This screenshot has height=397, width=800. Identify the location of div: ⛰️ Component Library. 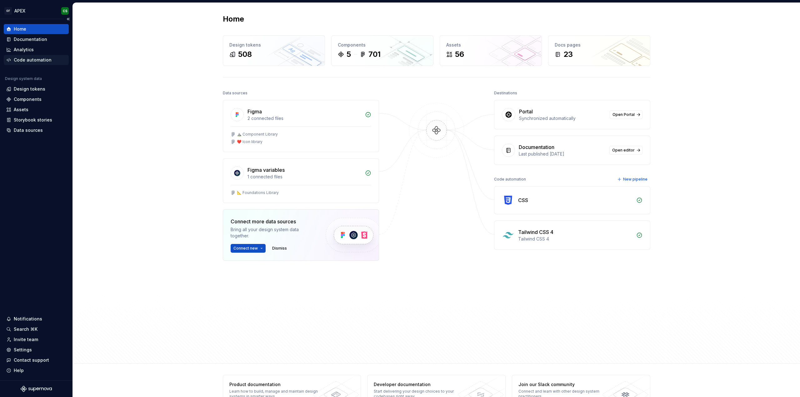
(257, 134).